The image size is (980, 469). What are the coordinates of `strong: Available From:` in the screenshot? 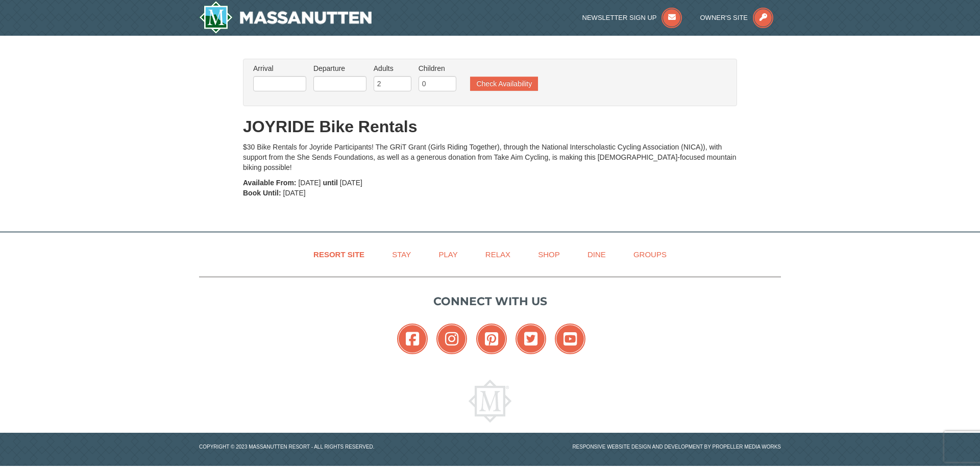 It's located at (269, 183).